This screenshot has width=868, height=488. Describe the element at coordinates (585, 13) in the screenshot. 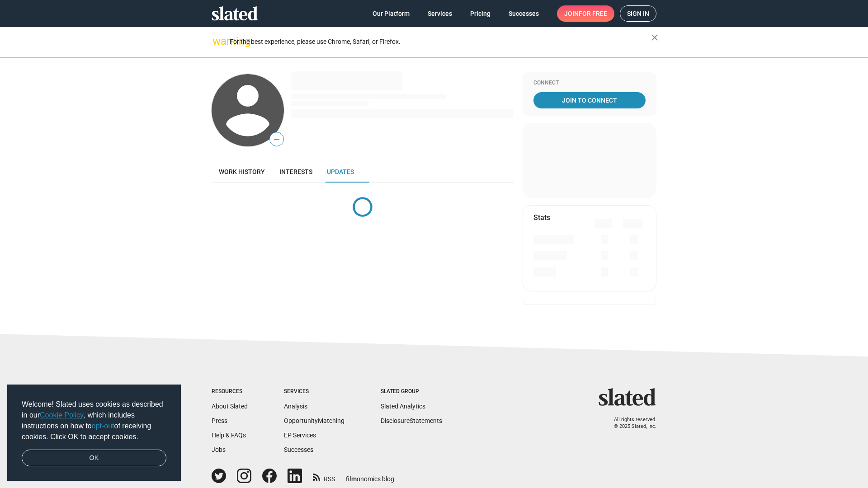

I see `a: Joinfor free` at that location.